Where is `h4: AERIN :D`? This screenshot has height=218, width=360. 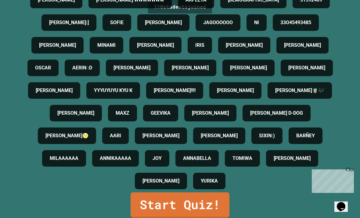
h4: AERIN :D is located at coordinates (82, 68).